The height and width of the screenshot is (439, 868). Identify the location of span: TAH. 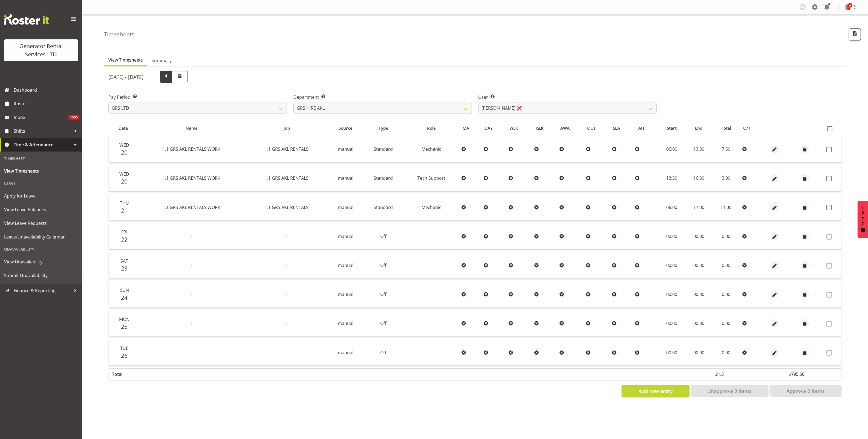
(640, 128).